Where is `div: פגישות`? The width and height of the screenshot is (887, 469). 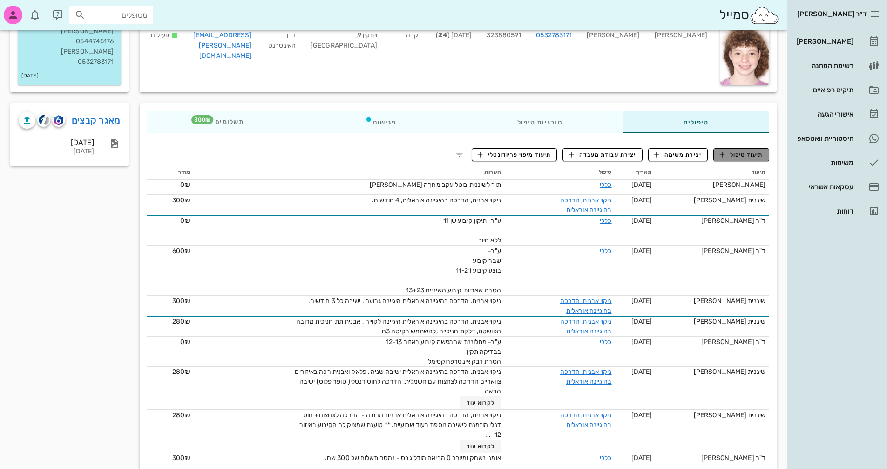 div: פגישות is located at coordinates (381, 122).